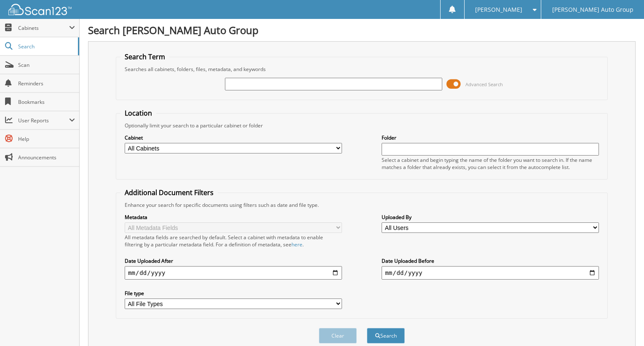 The height and width of the screenshot is (346, 644). I want to click on label: Metadata, so click(233, 217).